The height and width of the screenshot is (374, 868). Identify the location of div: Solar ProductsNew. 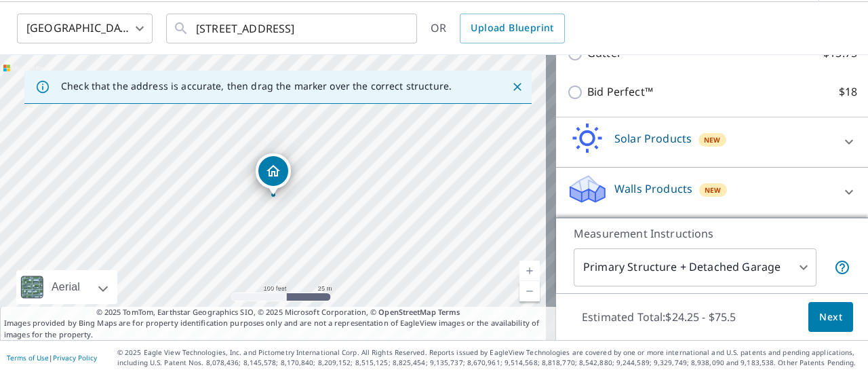
(712, 142).